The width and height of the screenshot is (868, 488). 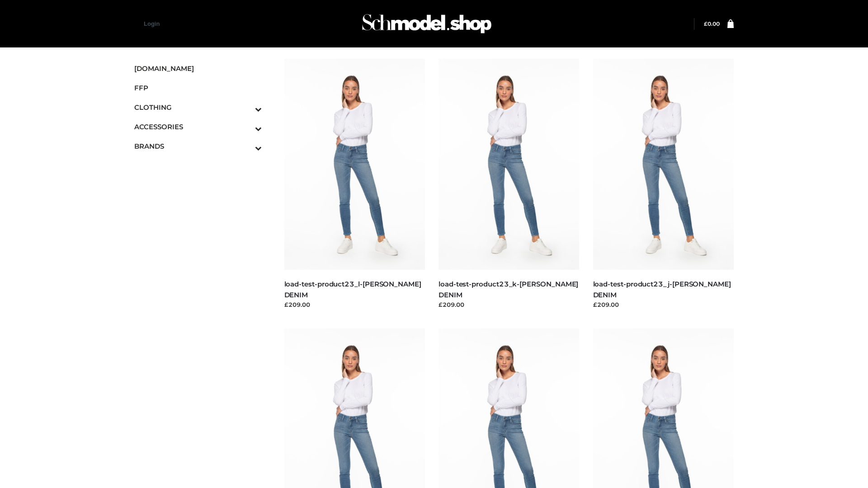 What do you see at coordinates (198, 127) in the screenshot?
I see `a: ACCESSORIESToggle Submenu` at bounding box center [198, 127].